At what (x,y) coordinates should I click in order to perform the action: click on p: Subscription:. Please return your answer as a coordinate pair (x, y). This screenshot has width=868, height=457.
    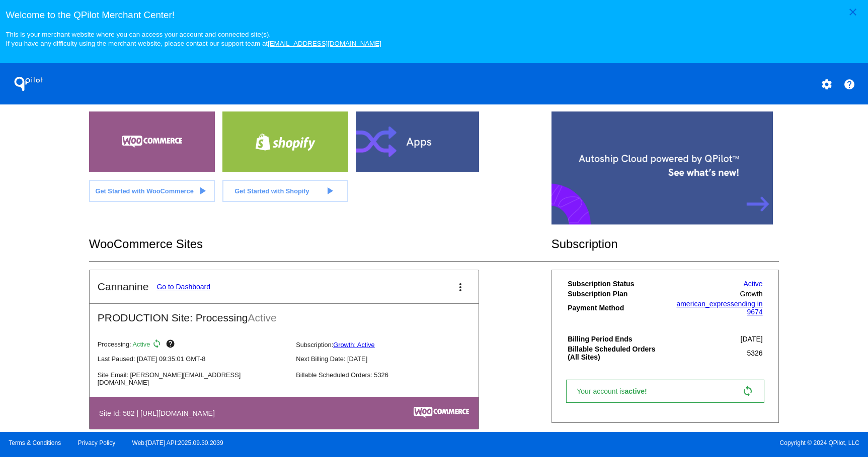
    Looking at the image, I should click on (391, 345).